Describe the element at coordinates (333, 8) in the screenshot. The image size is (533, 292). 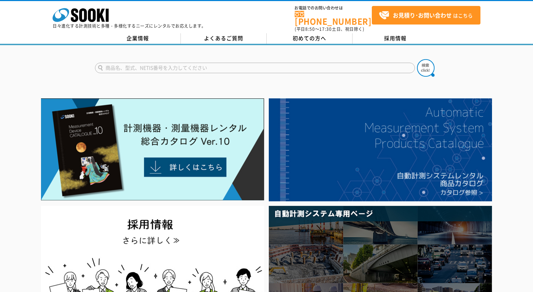
I see `span: お電話でのお問い合わせは` at that location.